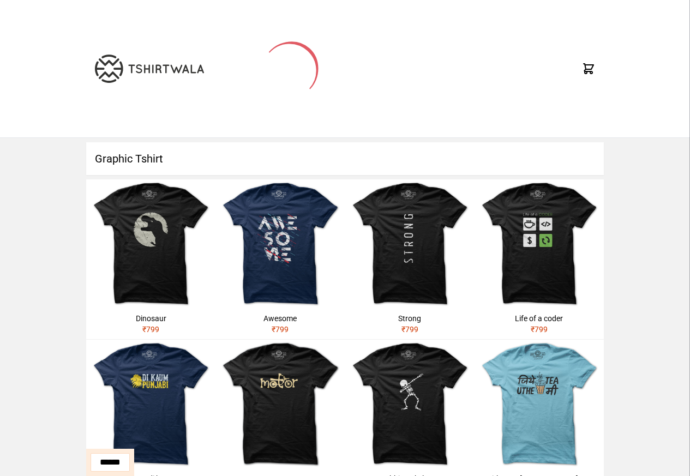 Image resolution: width=690 pixels, height=476 pixels. I want to click on div: Strong, so click(410, 319).